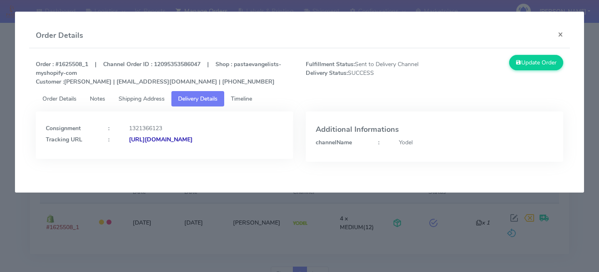 The width and height of the screenshot is (599, 272). Describe the element at coordinates (476, 142) in the screenshot. I see `div: Yodel` at that location.